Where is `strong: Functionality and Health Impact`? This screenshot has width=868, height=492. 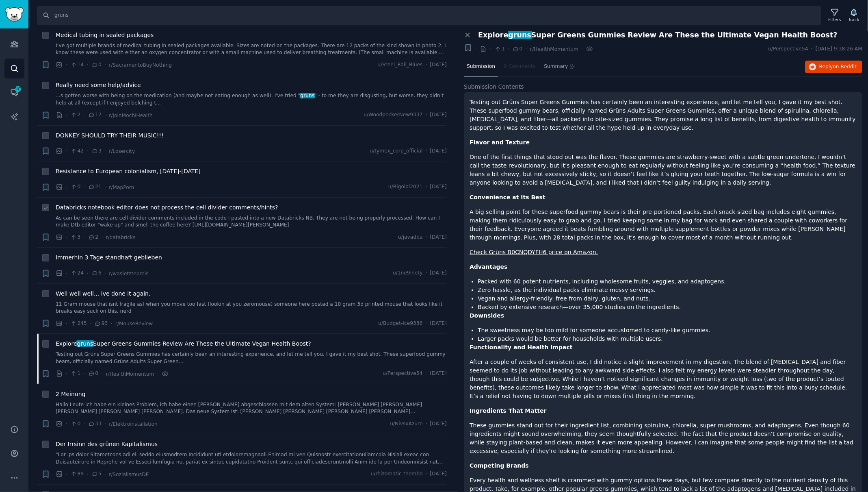
strong: Functionality and Health Impact is located at coordinates (520, 347).